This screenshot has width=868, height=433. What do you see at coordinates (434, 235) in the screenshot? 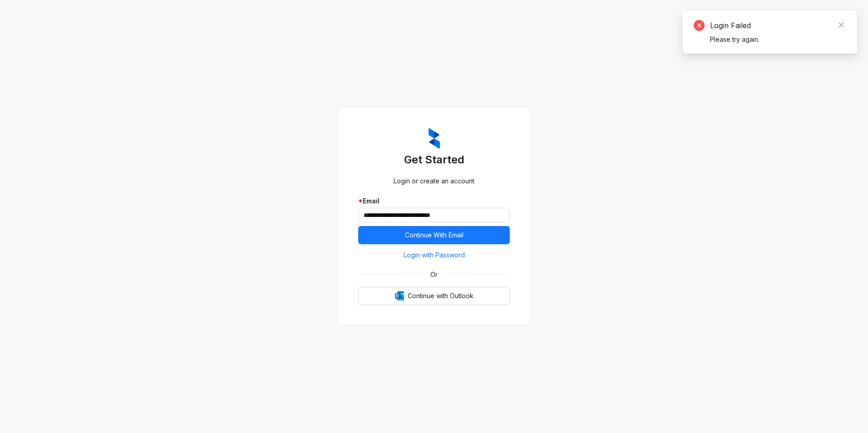
I see `span: Continue With Email` at bounding box center [434, 235].